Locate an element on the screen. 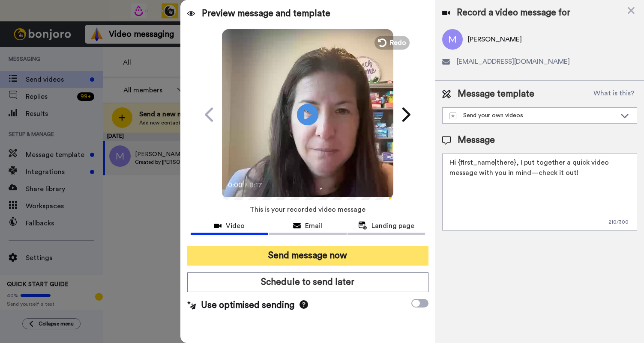  button: Schedule to send later is located at coordinates (308, 282).